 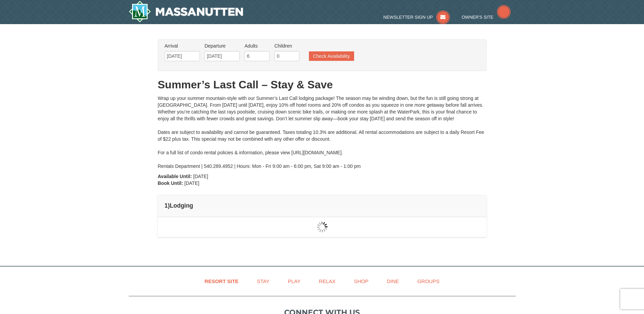 I want to click on label: Children, so click(x=287, y=46).